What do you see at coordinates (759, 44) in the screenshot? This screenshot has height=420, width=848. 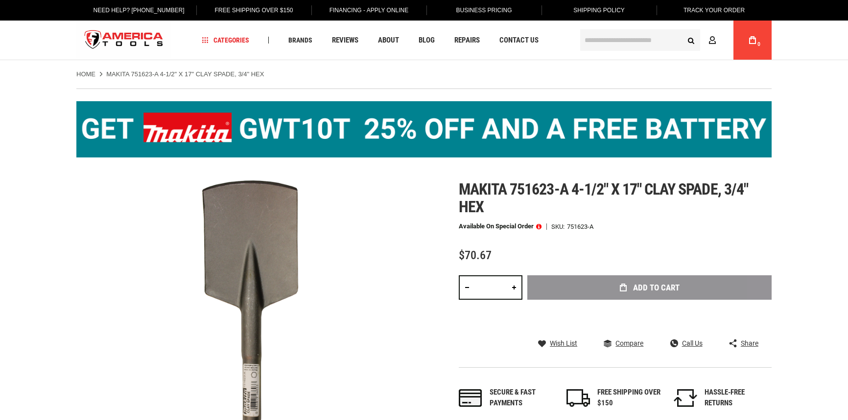 I see `span: 0` at bounding box center [759, 44].